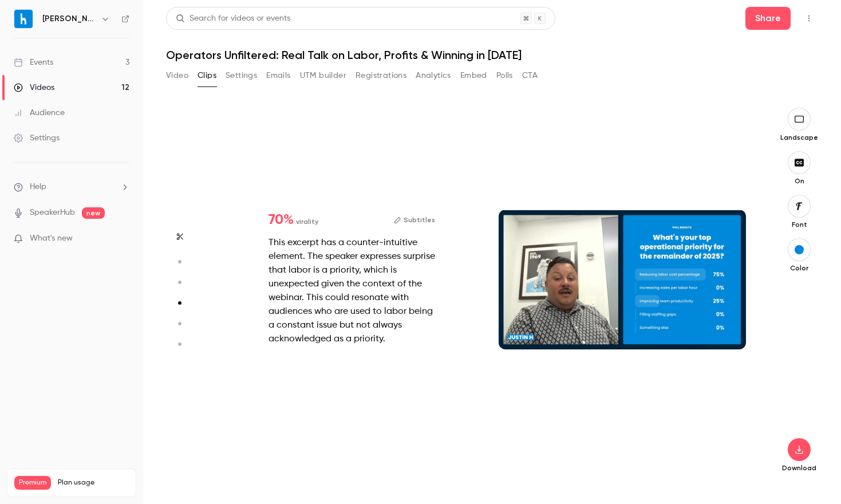 The image size is (841, 504). What do you see at coordinates (433, 75) in the screenshot?
I see `button: Analytics` at bounding box center [433, 75].